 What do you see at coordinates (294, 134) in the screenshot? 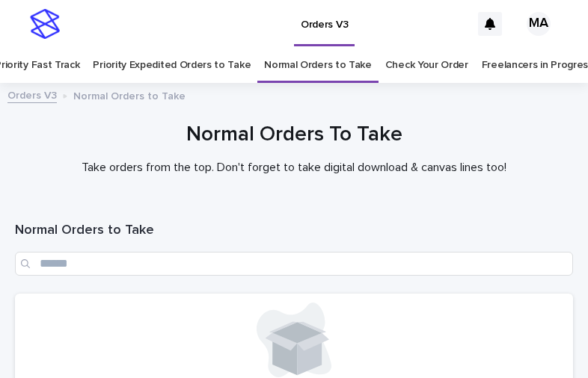
I see `h1: Normal Orders To Take` at bounding box center [294, 134].